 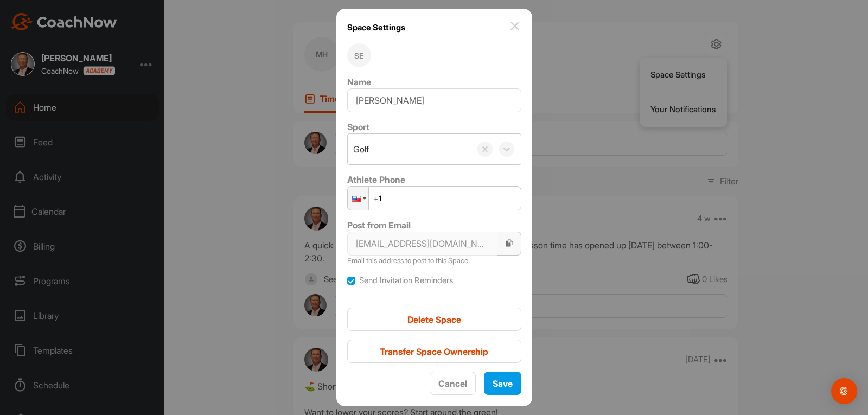 I want to click on label: Athlete Phone, so click(x=376, y=180).